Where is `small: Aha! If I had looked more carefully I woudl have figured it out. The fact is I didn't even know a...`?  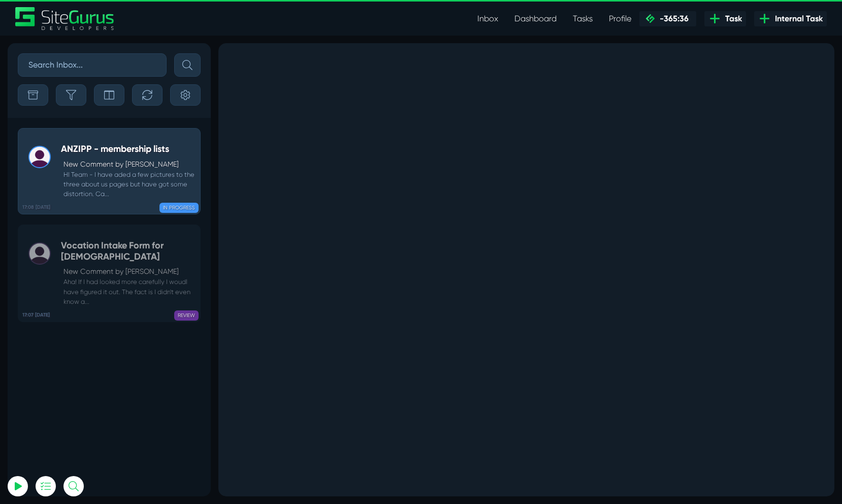 small: Aha! If I had looked more carefully I woudl have figured it out. The fact is I didn't even know a... is located at coordinates (128, 291).